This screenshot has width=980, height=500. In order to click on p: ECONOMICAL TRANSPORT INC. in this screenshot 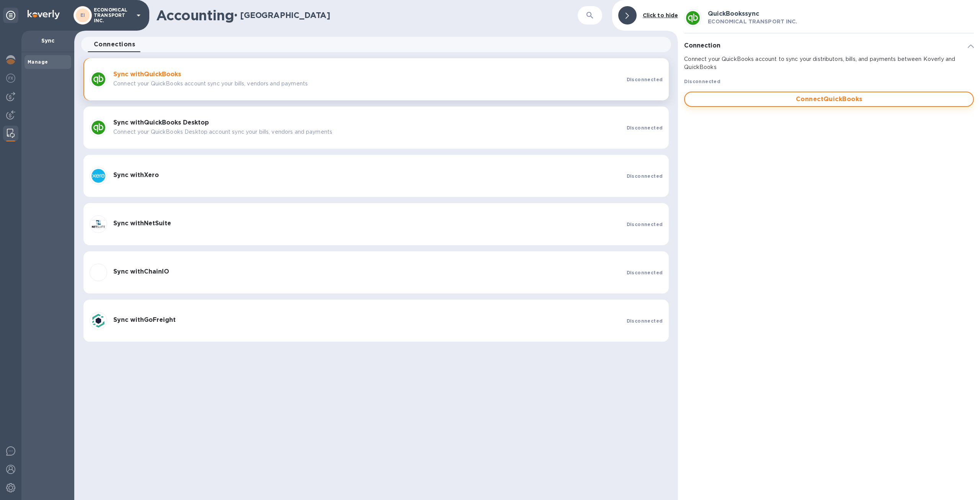, I will do `click(113, 15)`.